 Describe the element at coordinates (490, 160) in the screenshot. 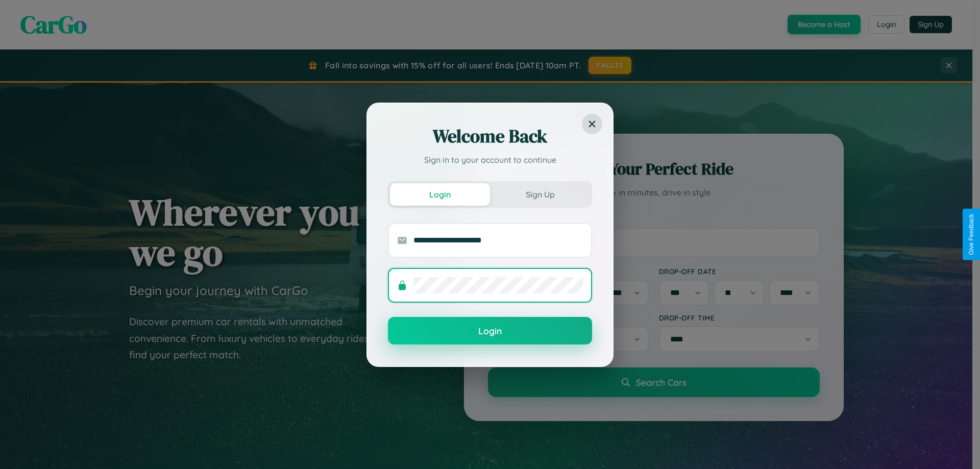

I see `p: Sign in to your account to continue` at that location.